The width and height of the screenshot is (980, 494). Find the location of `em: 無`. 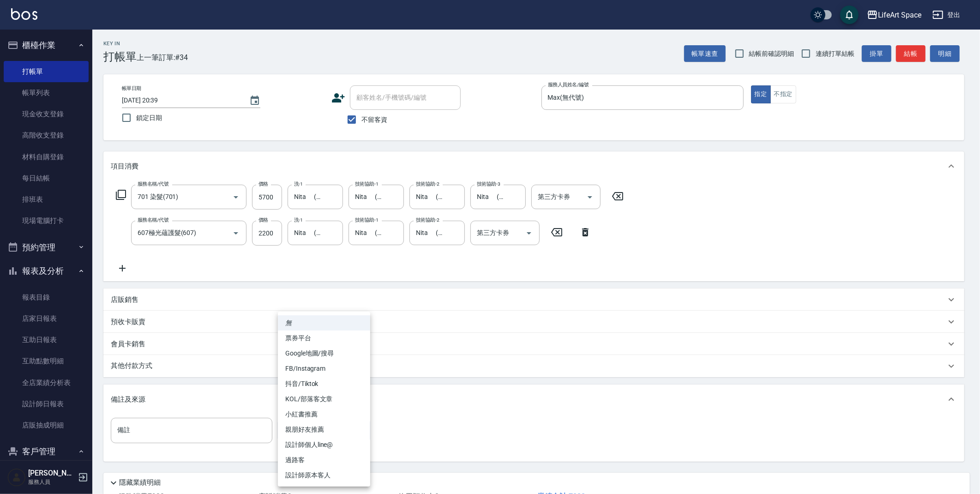

em: 無 is located at coordinates (288, 322).